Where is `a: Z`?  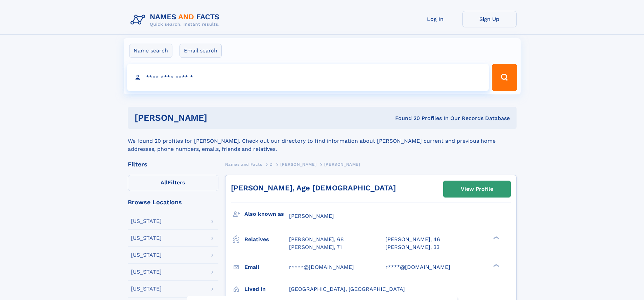
a: Z is located at coordinates (271, 164).